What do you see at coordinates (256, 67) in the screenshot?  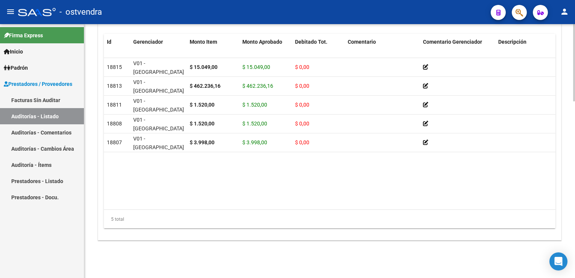 I see `span: $ 15.049,00` at bounding box center [256, 67].